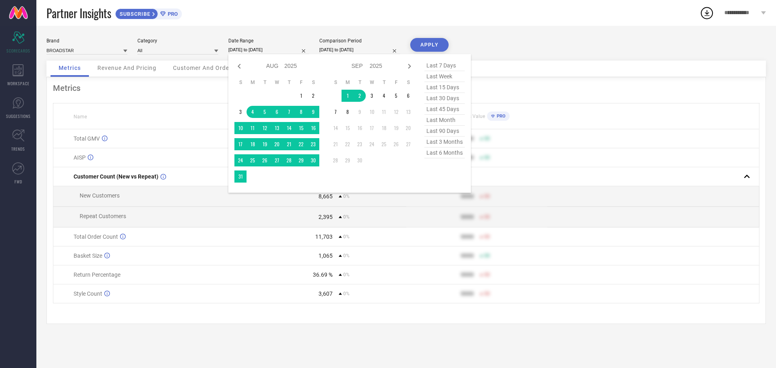 The image size is (776, 368). Describe the element at coordinates (269, 50) in the screenshot. I see `input: Select date range` at that location.